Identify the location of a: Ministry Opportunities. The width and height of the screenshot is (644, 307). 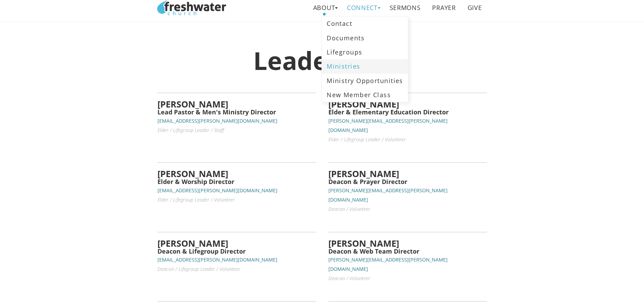
(365, 81).